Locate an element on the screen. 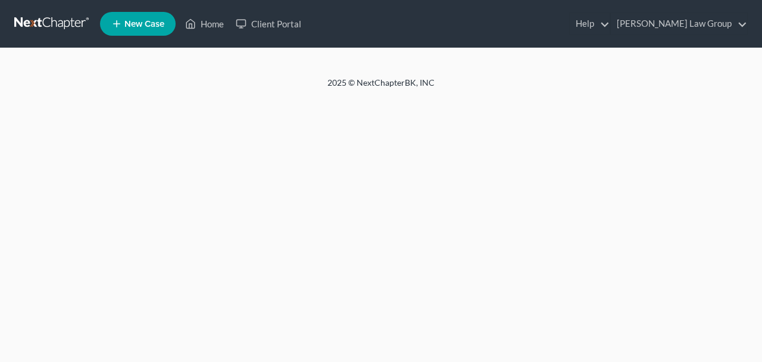  a: Client Portal is located at coordinates (269, 24).